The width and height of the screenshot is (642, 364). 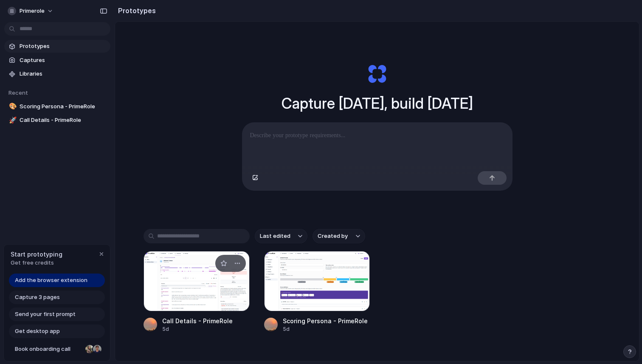 I want to click on span: Prototypes, so click(x=63, y=46).